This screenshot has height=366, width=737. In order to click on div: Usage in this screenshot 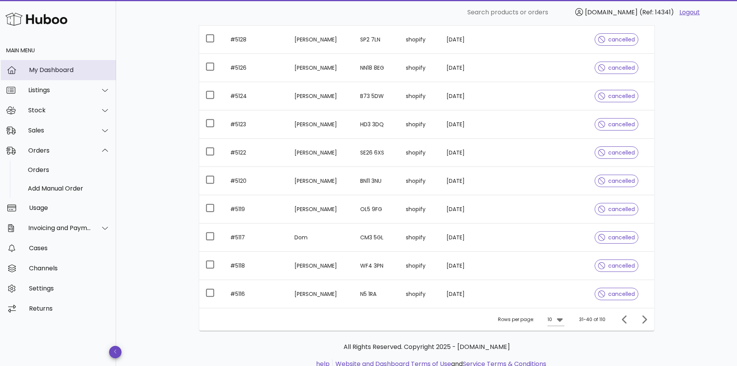, I will do `click(69, 207)`.